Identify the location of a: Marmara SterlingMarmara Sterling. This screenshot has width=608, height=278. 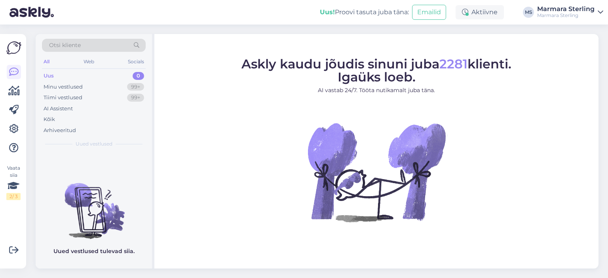
(570, 12).